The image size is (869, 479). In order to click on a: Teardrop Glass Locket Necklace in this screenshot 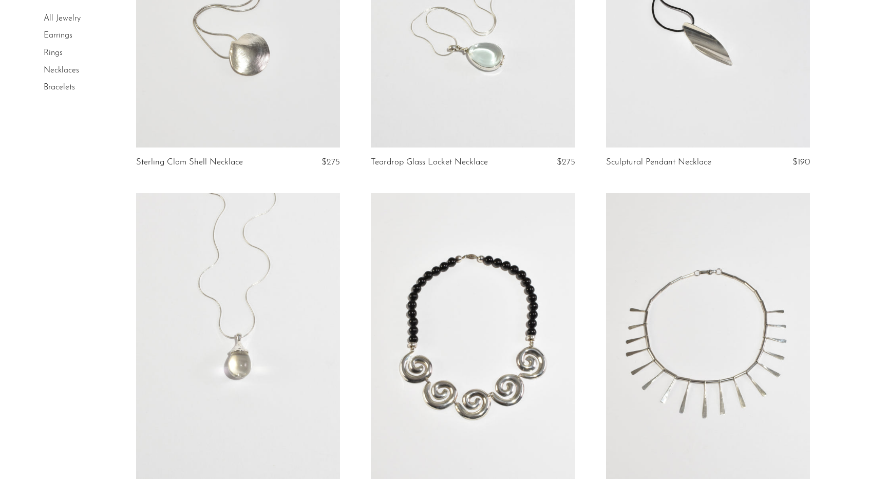, I will do `click(430, 162)`.